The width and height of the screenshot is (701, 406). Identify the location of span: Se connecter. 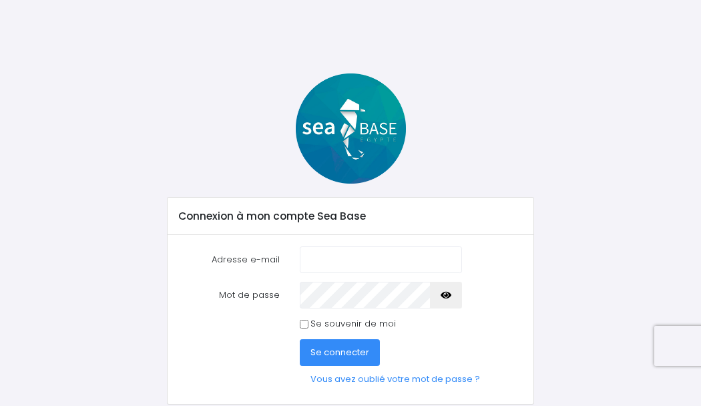
(340, 352).